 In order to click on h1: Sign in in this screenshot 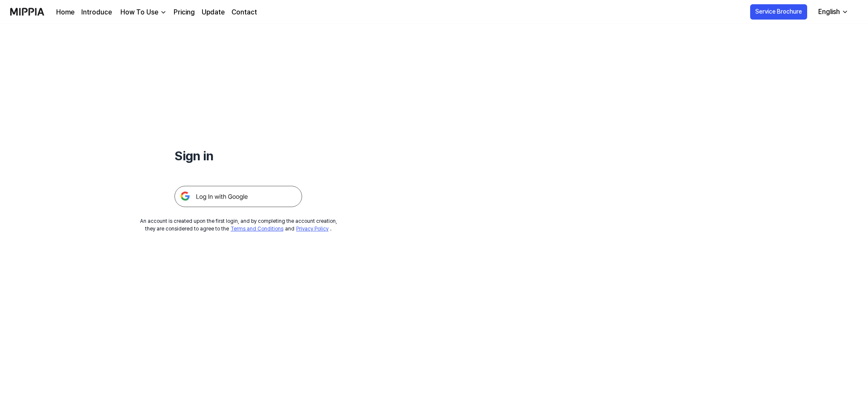, I will do `click(238, 156)`.